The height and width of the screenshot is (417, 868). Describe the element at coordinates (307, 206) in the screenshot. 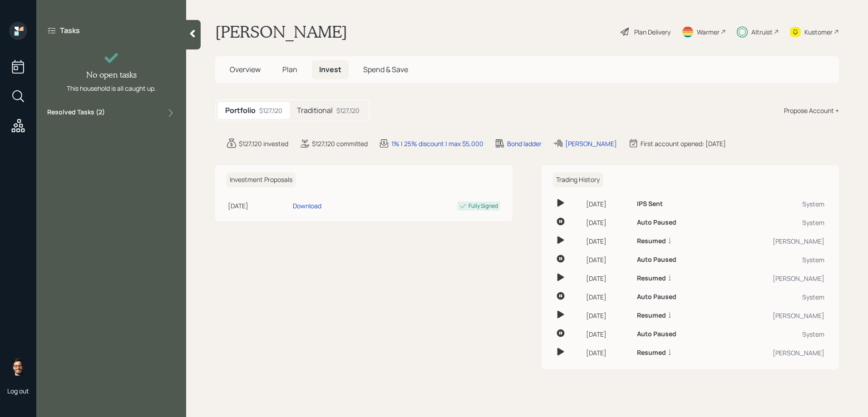

I see `div: Download` at that location.